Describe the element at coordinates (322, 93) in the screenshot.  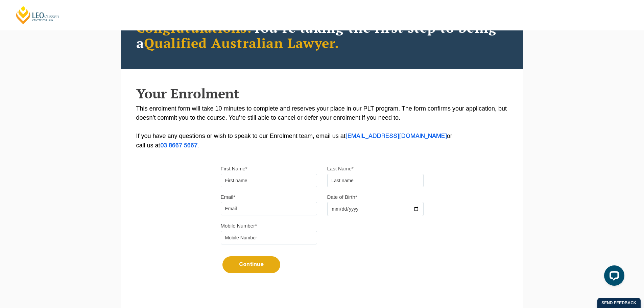
I see `h2: Your Enrolment` at that location.